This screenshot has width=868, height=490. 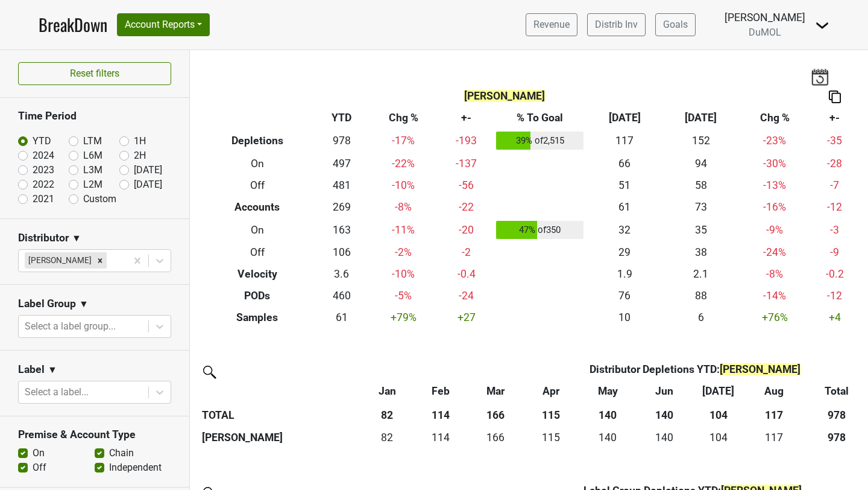 I want to click on th: TOTAL, so click(x=280, y=414).